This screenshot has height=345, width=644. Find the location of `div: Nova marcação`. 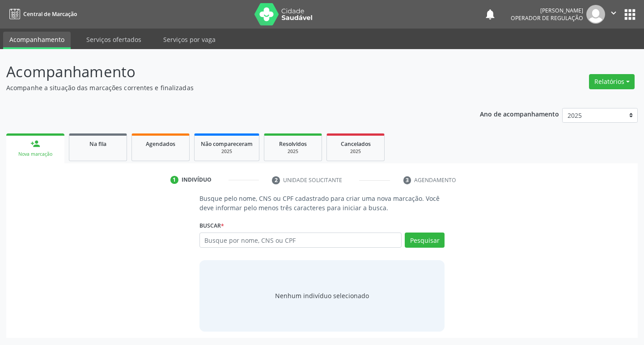

div: Nova marcação is located at coordinates (35, 154).